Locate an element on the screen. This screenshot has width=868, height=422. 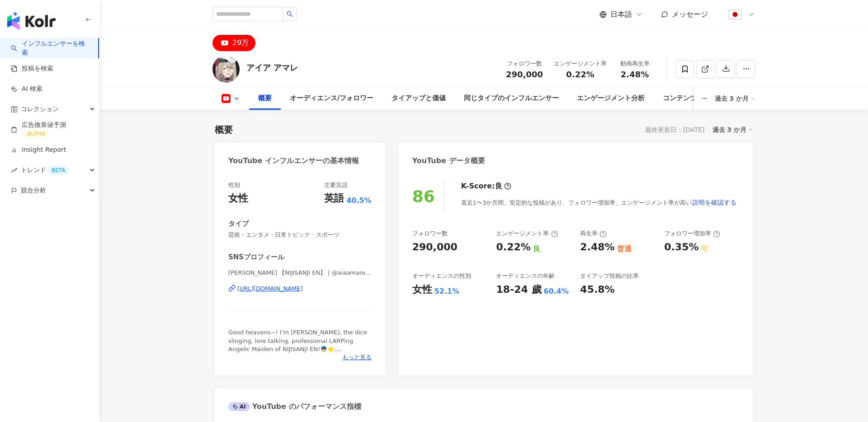
div: 普通 is located at coordinates (624, 249).